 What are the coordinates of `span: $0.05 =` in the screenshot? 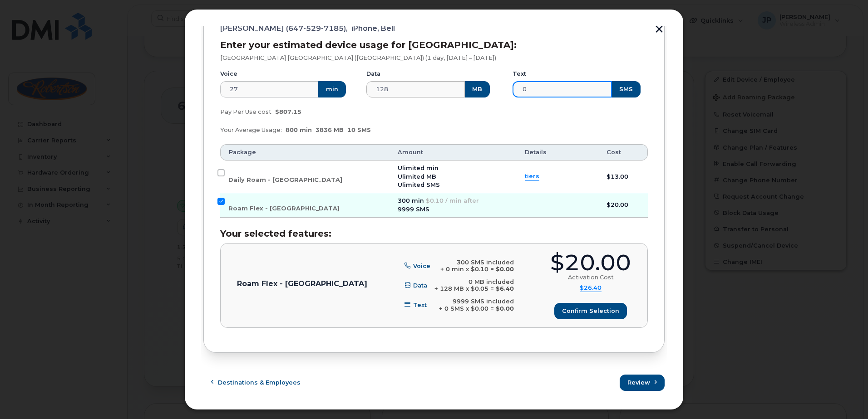 It's located at (482, 288).